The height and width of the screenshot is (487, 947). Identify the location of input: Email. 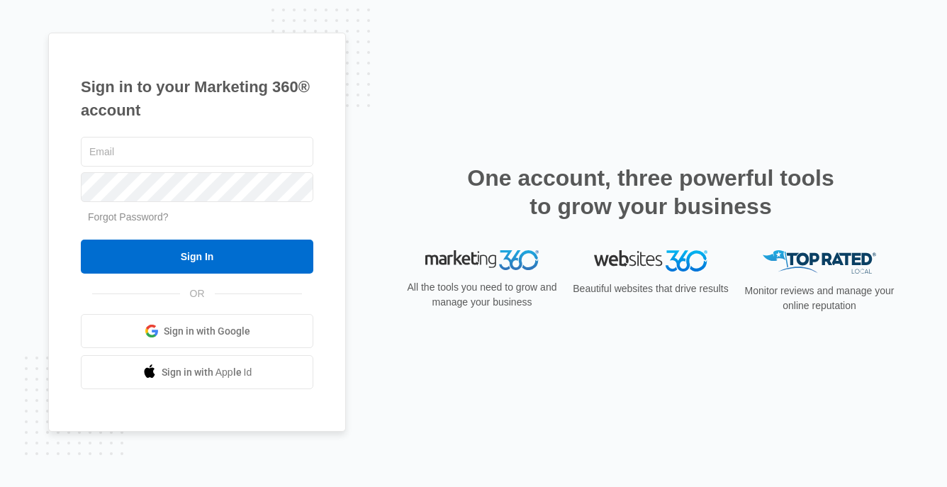
(197, 152).